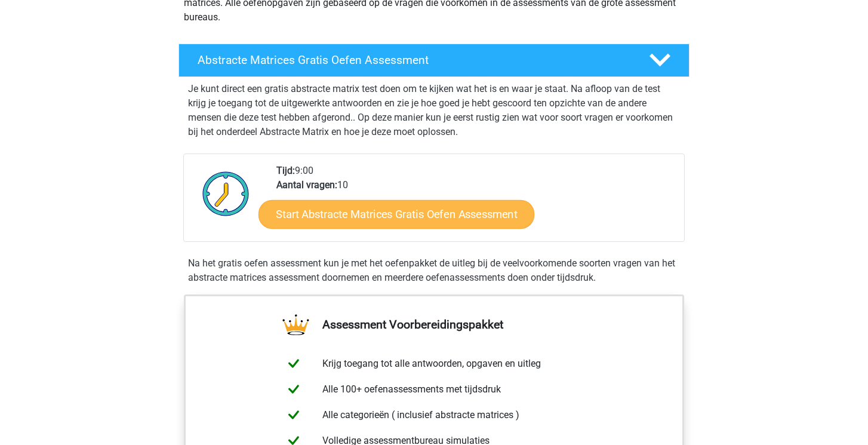 The width and height of the screenshot is (868, 445). I want to click on b: Aantal vragen:, so click(307, 185).